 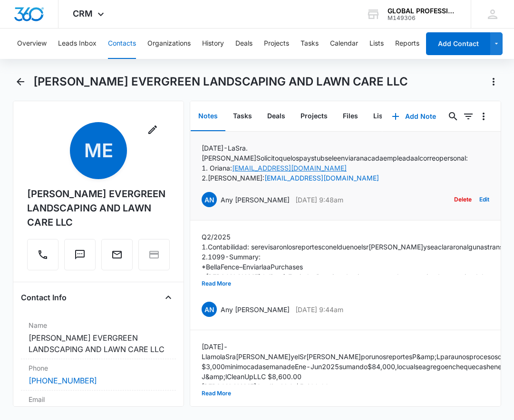 What do you see at coordinates (208, 117) in the screenshot?
I see `button: Notes` at bounding box center [208, 117].